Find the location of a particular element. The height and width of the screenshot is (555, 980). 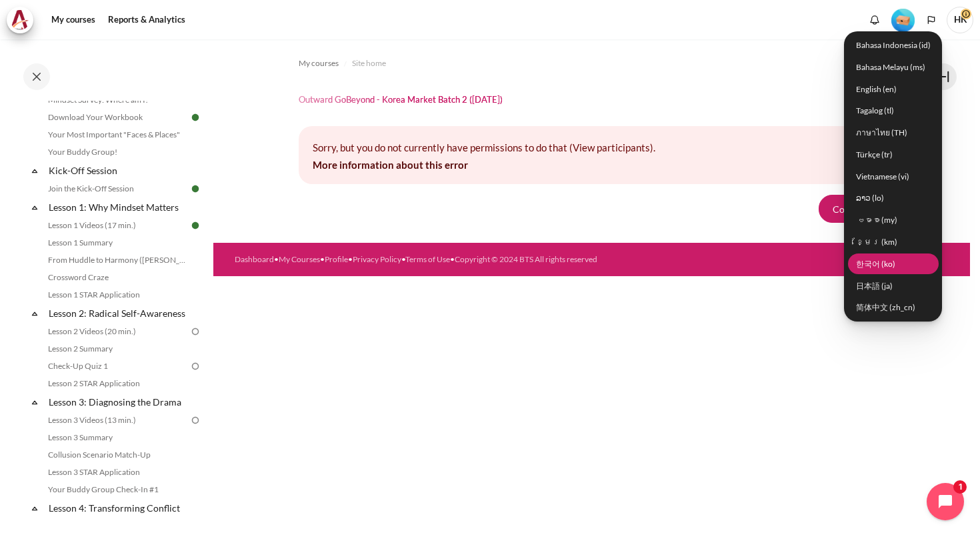

a: Bahasa Melayu ‎(ms)‎ is located at coordinates (893, 67).